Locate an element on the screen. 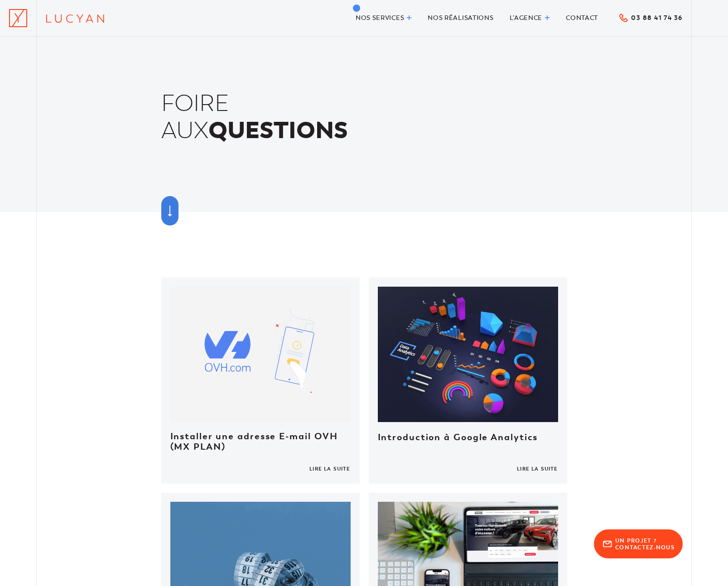  a: Contact is located at coordinates (582, 17).